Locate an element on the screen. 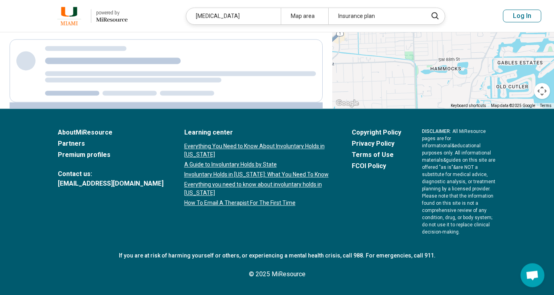 This screenshot has width=554, height=295. a: Learning center is located at coordinates (258, 133).